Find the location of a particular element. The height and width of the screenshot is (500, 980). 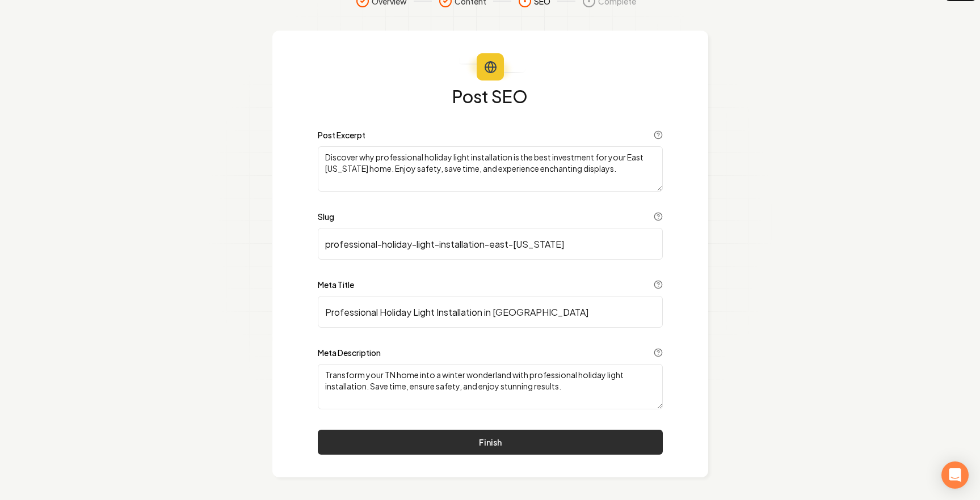

label: Meta Title is located at coordinates (336, 285).